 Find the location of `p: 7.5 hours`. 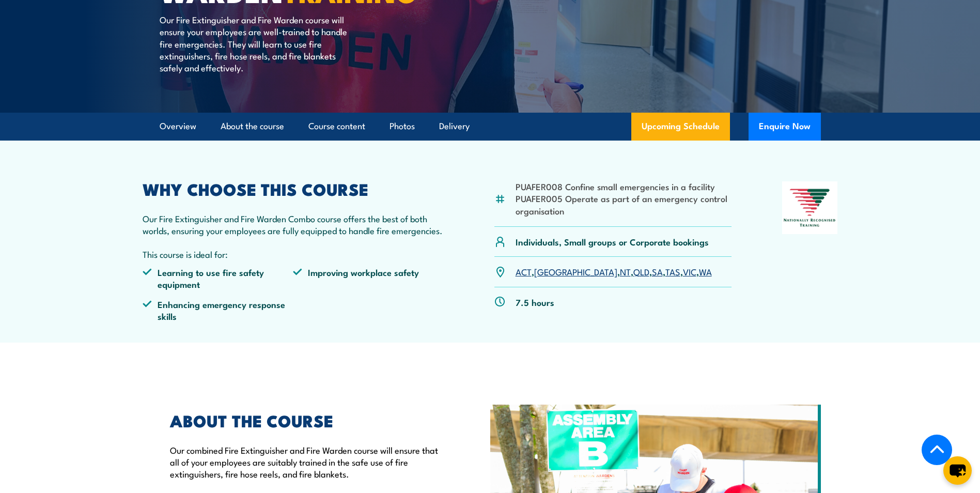

p: 7.5 hours is located at coordinates (534, 302).